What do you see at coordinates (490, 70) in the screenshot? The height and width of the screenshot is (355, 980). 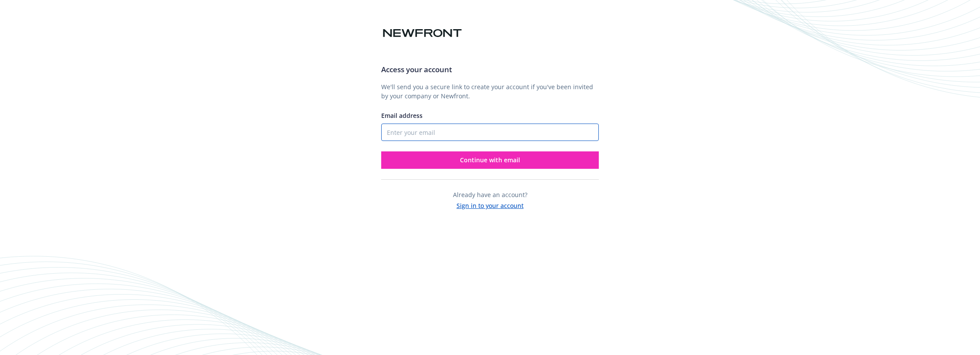 I see `h3: Access your account` at bounding box center [490, 70].